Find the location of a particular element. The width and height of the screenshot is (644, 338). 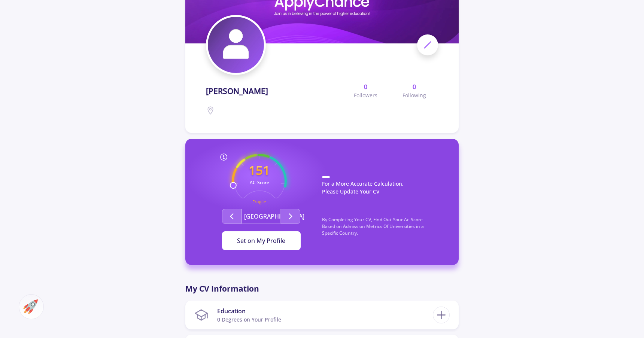

span: Set on My Profile is located at coordinates (261, 241).